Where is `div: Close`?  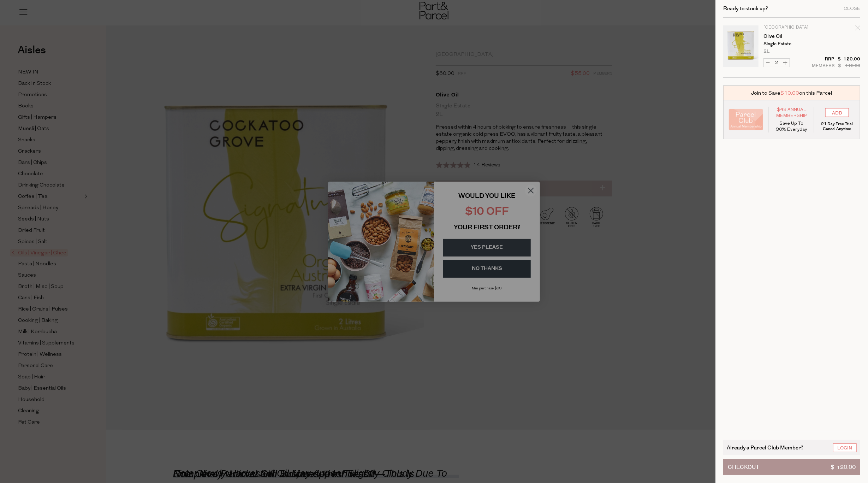 div: Close is located at coordinates (852, 9).